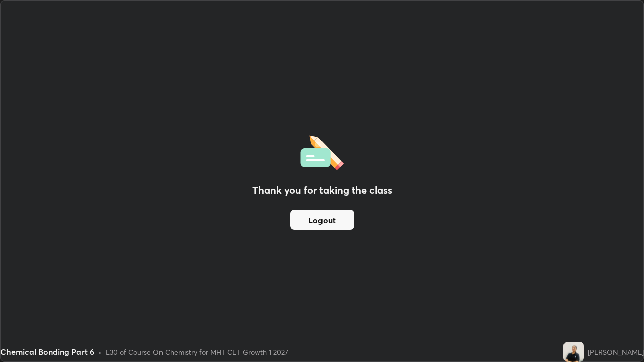 This screenshot has height=362, width=644. I want to click on img: 332d395ef1f14294aa6d42b3991fd35f.jpg, so click(573, 351).